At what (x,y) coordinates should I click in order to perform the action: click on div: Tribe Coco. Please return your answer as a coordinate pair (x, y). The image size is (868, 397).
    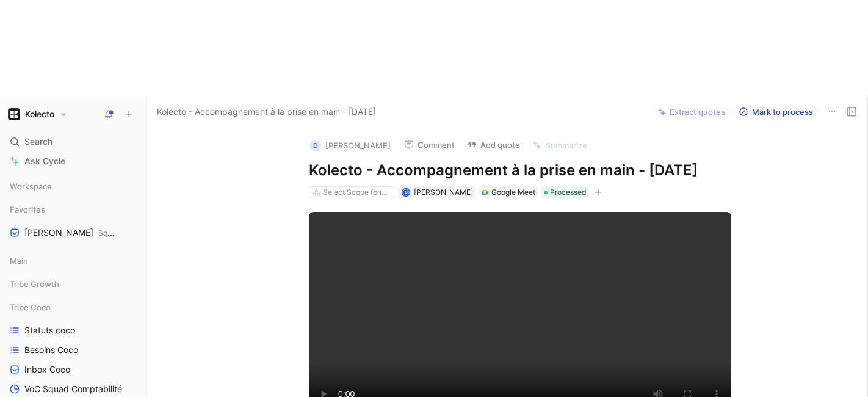
    Looking at the image, I should click on (73, 307).